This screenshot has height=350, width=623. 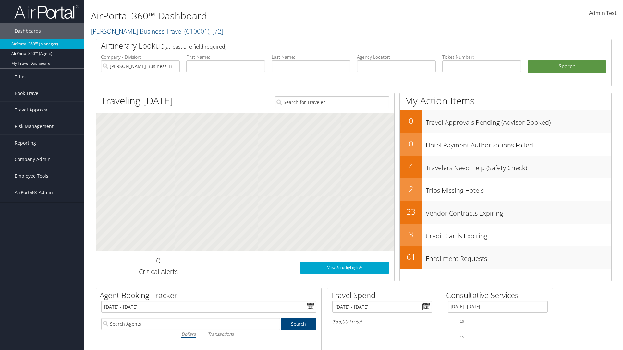 What do you see at coordinates (411, 166) in the screenshot?
I see `h2: 4` at bounding box center [411, 166].